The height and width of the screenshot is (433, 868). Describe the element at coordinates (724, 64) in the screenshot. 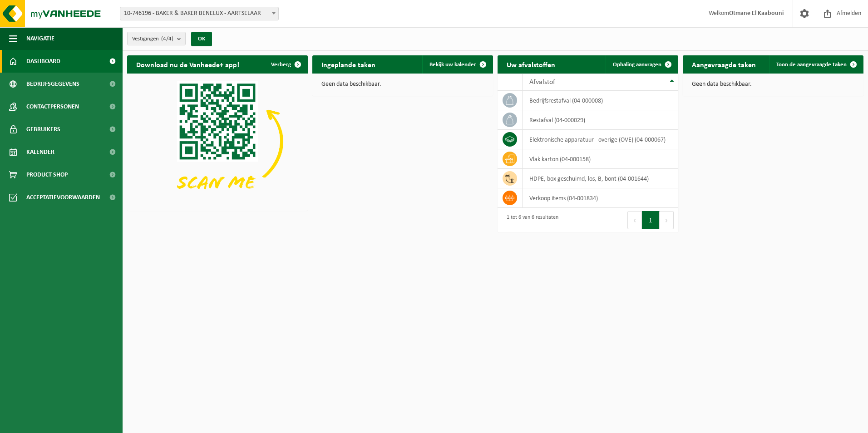

I see `h2: Aangevraagde taken` at that location.